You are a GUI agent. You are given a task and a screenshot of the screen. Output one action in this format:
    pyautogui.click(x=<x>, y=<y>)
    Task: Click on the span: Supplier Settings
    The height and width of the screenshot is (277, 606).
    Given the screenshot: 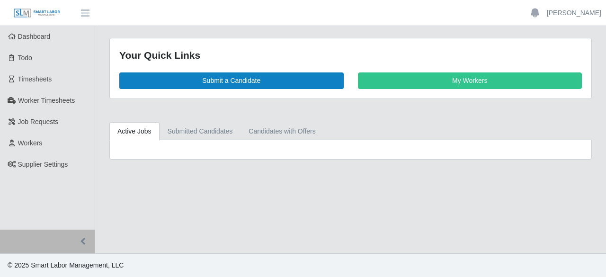 What is the action you would take?
    pyautogui.click(x=43, y=164)
    